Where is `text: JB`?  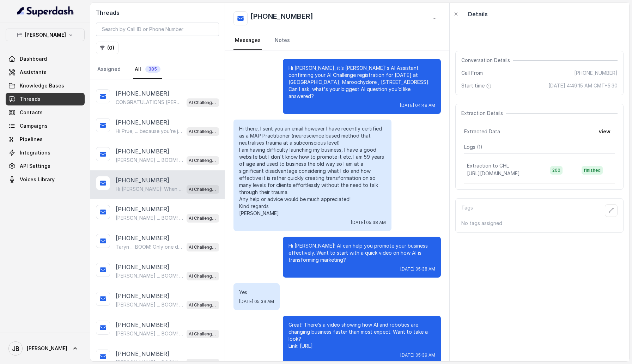 text: JB is located at coordinates (16, 348).